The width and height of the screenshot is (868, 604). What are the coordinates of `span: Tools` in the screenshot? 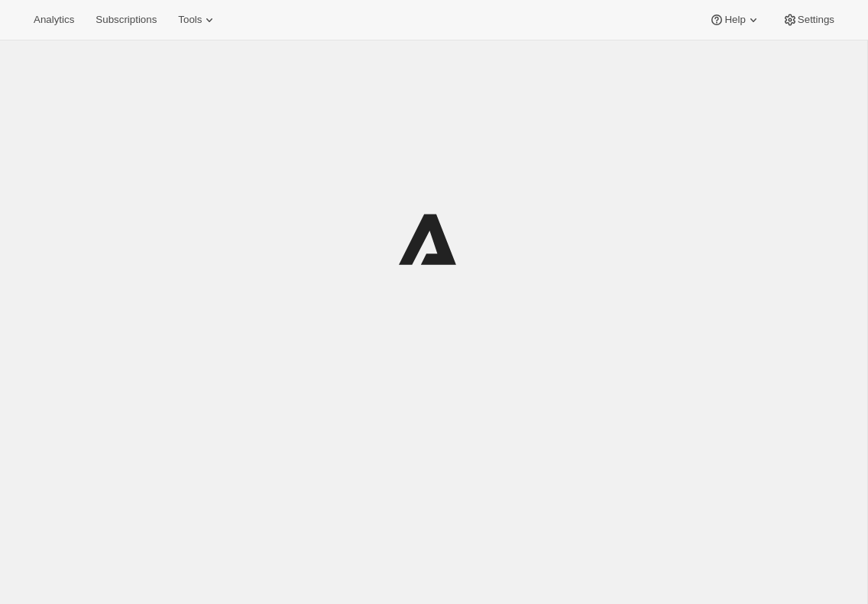 It's located at (190, 20).